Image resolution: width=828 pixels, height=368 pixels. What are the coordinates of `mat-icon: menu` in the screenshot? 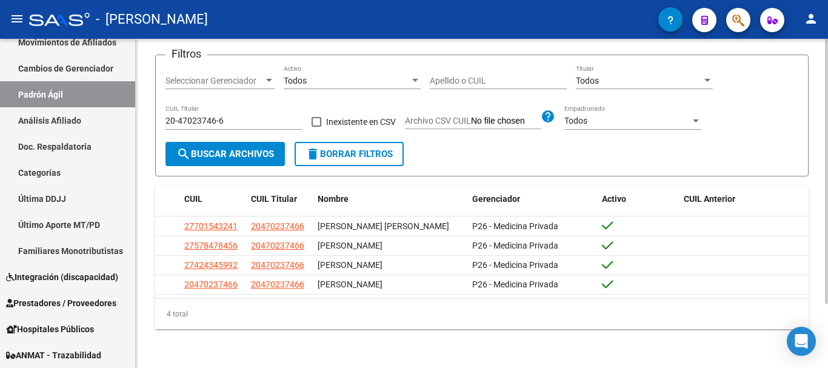 It's located at (17, 19).